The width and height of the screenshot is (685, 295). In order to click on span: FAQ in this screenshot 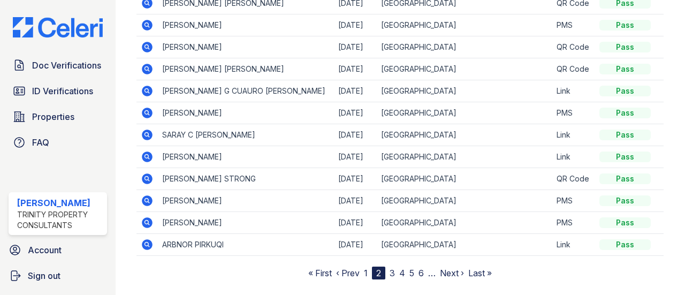, I will do `click(41, 142)`.